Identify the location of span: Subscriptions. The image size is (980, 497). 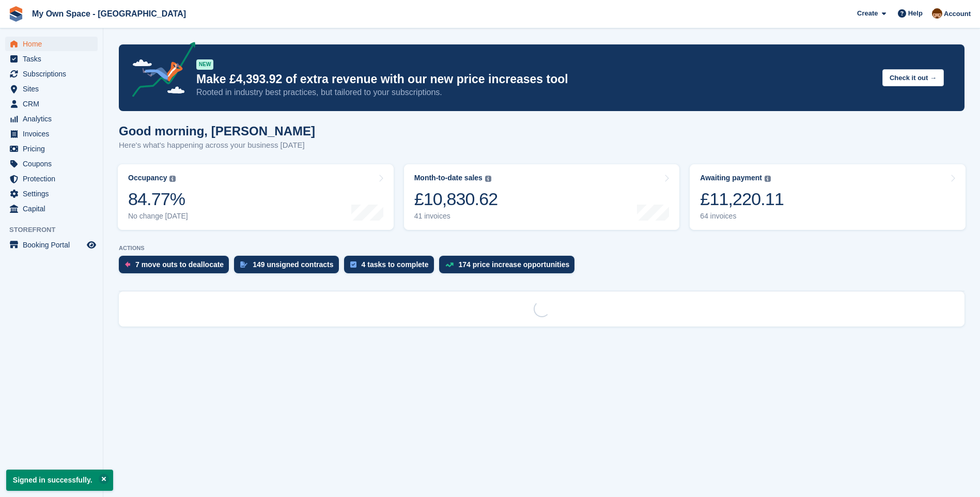
(54, 74).